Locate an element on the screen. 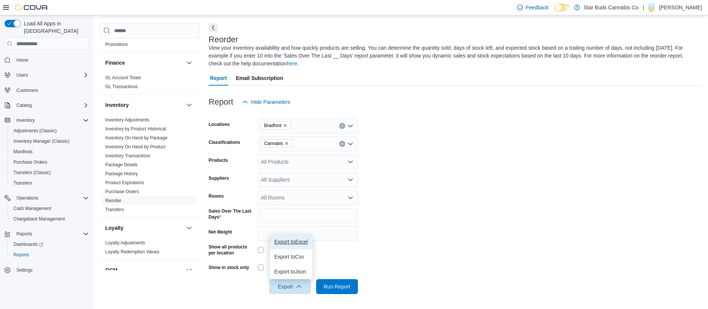 The height and width of the screenshot is (309, 708). a: Package Details is located at coordinates (121, 165).